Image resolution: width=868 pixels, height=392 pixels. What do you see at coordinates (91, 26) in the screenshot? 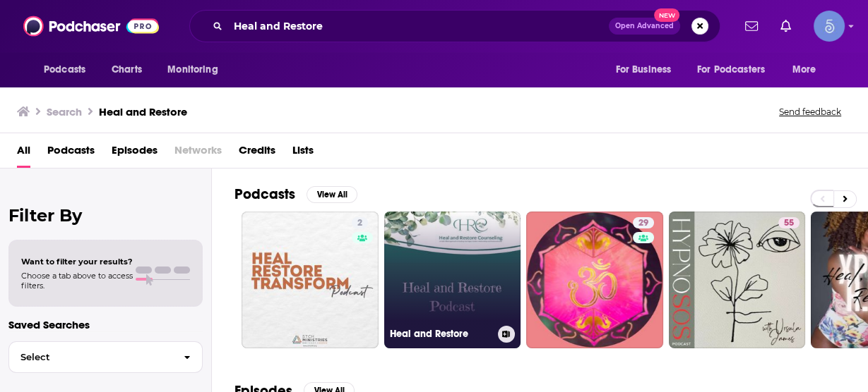
I see `a: Podchaser - Follow, Share and Rate Podcasts` at bounding box center [91, 26].